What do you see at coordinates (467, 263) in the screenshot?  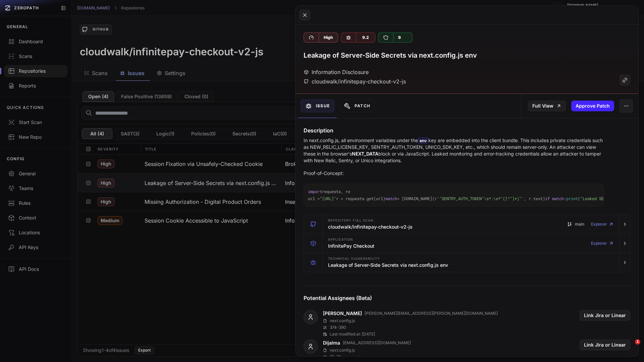 I see `button: Technical Vulnerability Leakage of Server-Side Secrets via next.config.js env` at bounding box center [467, 263].